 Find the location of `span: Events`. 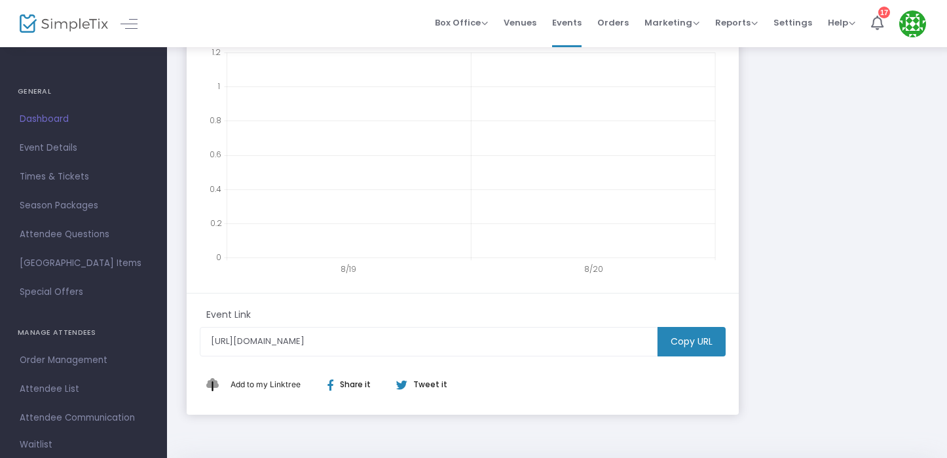

span: Events is located at coordinates (567, 22).